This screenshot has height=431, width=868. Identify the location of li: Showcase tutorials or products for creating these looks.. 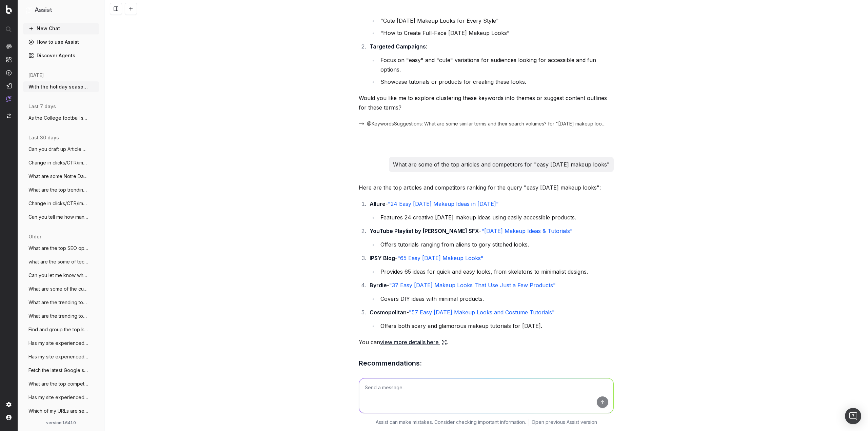
(496, 82).